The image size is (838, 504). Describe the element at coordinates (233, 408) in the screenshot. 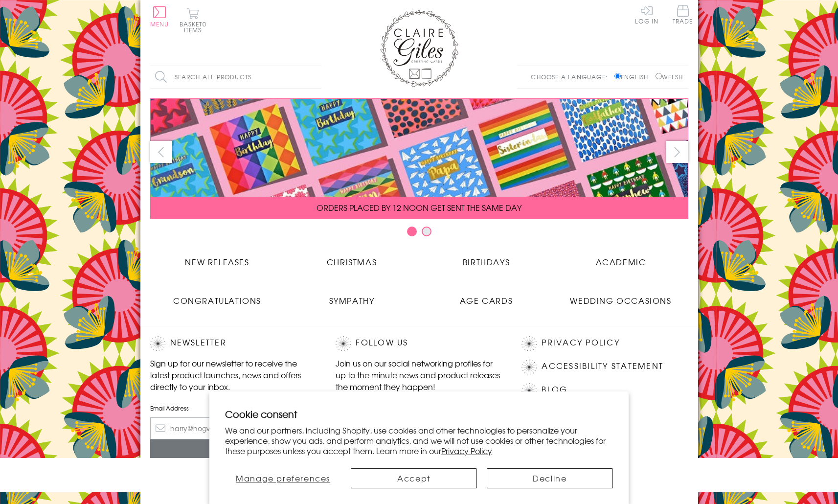

I see `label: Email Address` at that location.